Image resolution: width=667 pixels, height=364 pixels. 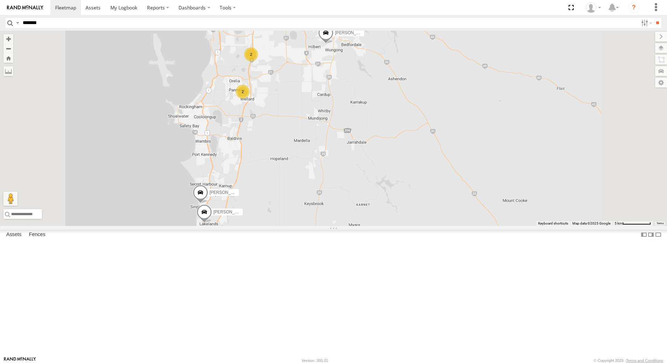 I want to click on label: Dock Summary Table to the Left, so click(x=644, y=235).